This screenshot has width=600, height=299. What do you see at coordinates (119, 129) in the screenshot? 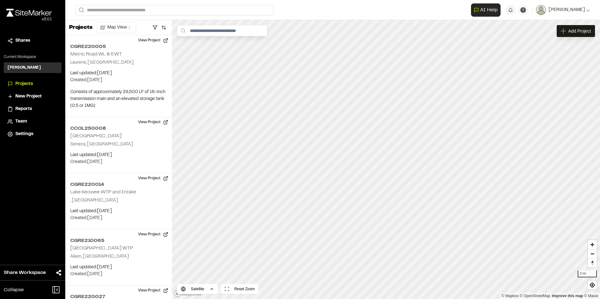
I see `h2: CCOL250008` at bounding box center [119, 129].